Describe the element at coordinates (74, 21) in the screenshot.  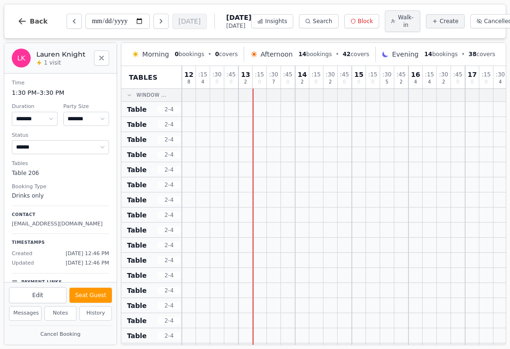
I see `button: Previous day` at that location.